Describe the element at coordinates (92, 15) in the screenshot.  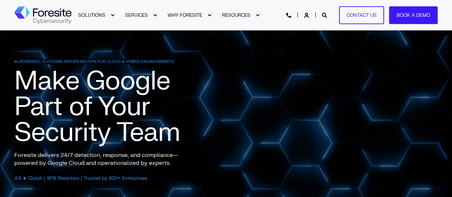
I see `span: SOLUTIONS` at that location.